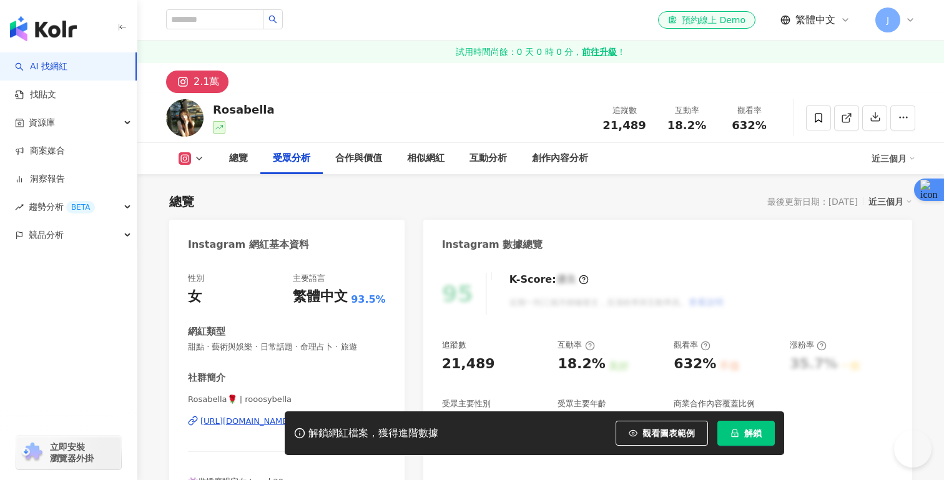 Image resolution: width=944 pixels, height=480 pixels. What do you see at coordinates (815, 20) in the screenshot?
I see `span: 繁體中文` at bounding box center [815, 20].